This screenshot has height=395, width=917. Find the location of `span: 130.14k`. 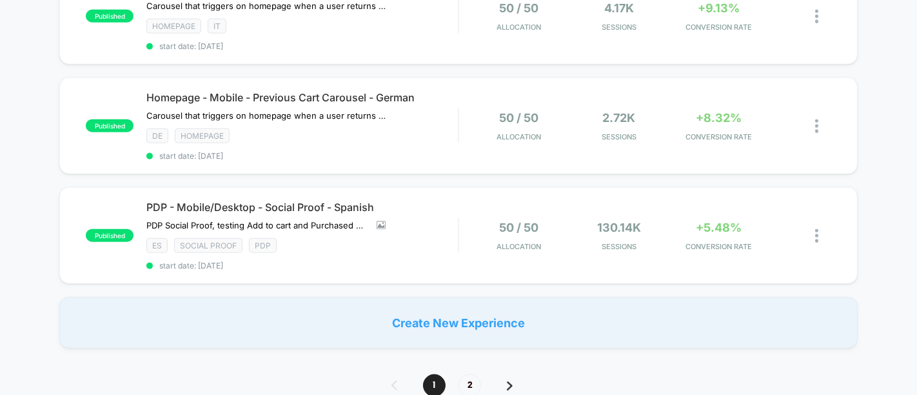

span: 130.14k is located at coordinates (619, 227).